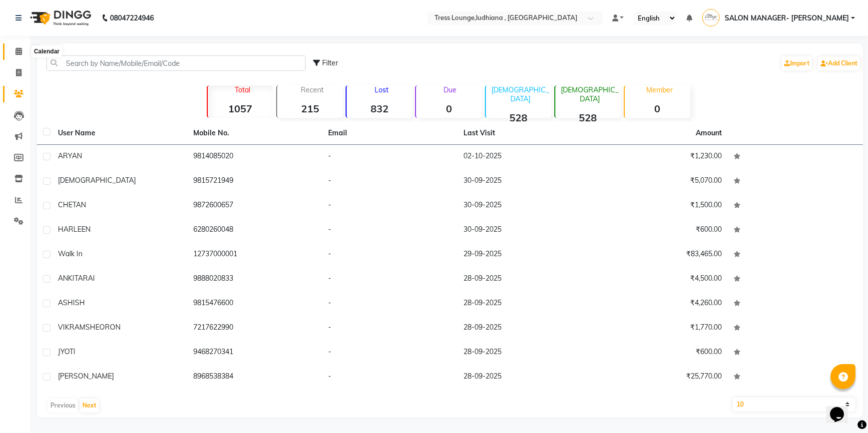  What do you see at coordinates (72, 204) in the screenshot?
I see `span: CHETAN` at bounding box center [72, 204].